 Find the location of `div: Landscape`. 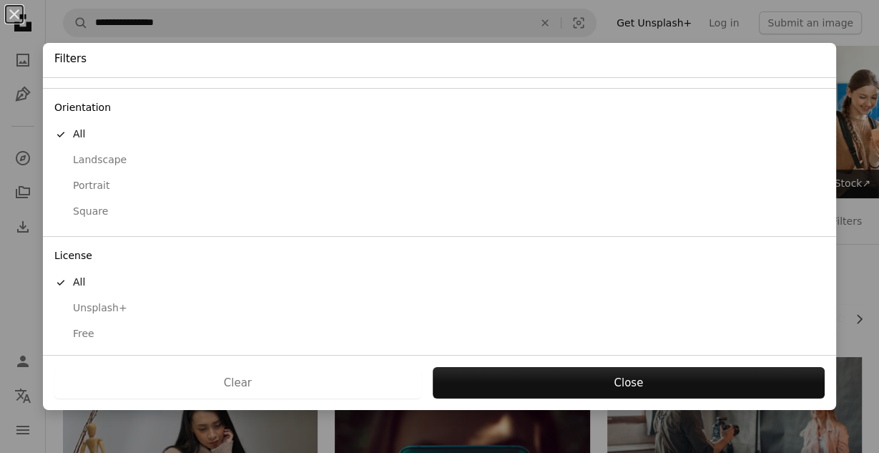

div: Landscape is located at coordinates (439, 160).